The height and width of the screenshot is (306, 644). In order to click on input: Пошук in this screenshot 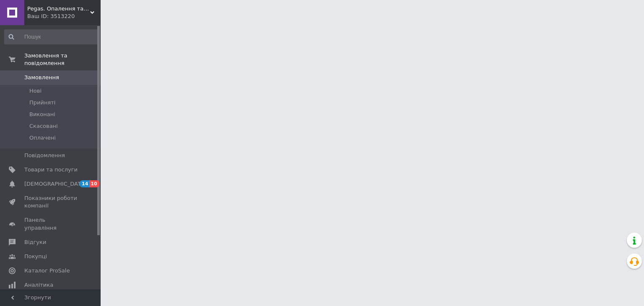, I will do `click(52, 37)`.